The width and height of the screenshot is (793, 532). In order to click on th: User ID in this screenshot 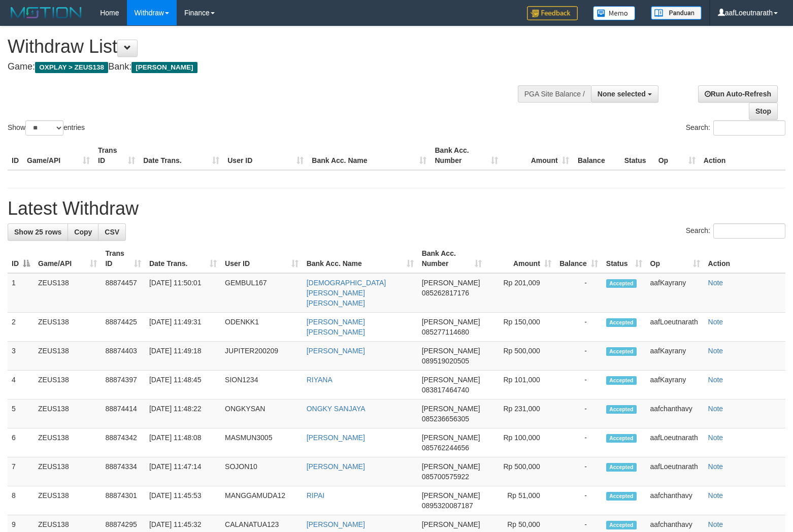, I will do `click(265, 155)`.